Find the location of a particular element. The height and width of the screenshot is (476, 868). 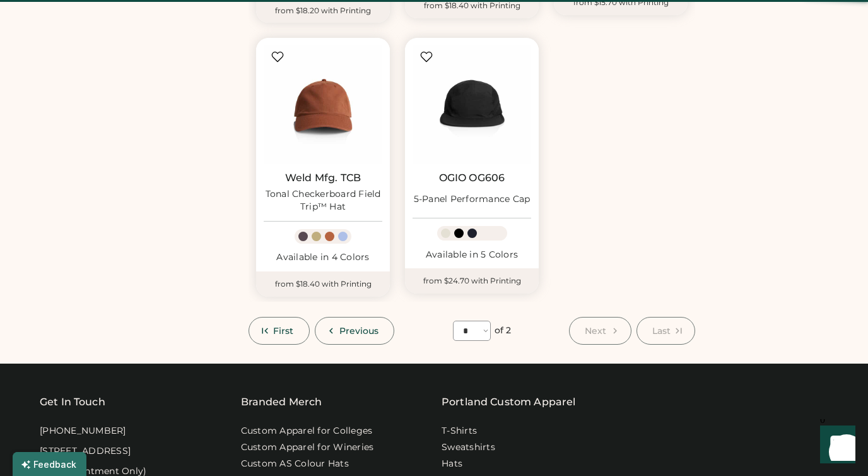

div: Get In Touch is located at coordinates (73, 402).